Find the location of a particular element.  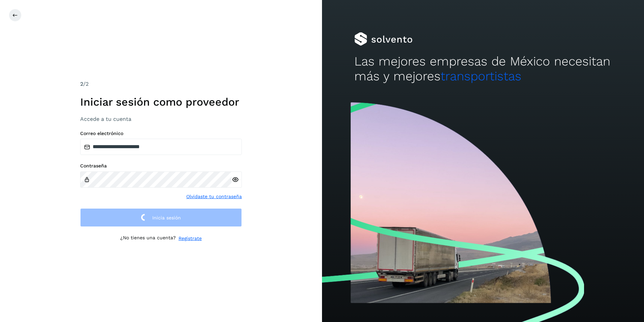

label: Correo electrónico is located at coordinates (161, 134).